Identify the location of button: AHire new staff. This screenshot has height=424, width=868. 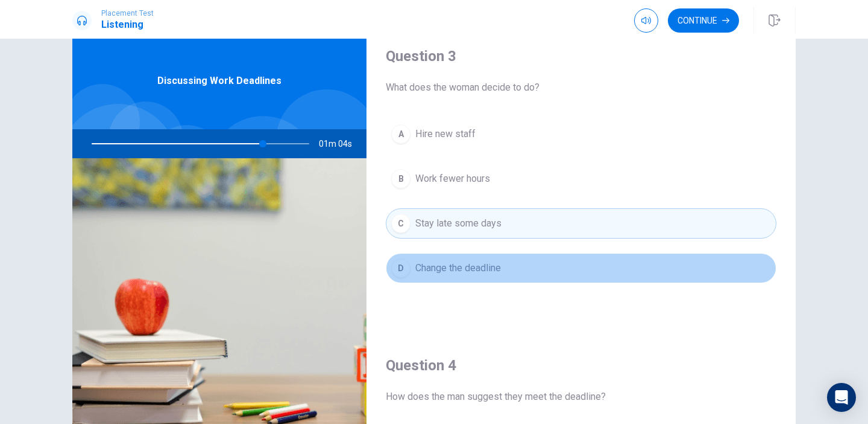
(581, 134).